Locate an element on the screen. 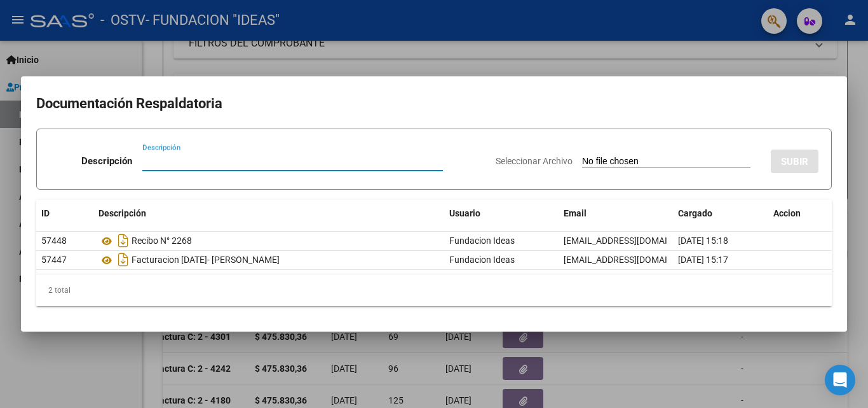 The width and height of the screenshot is (868, 408). datatable-header-cell: Descripción is located at coordinates (269, 213).